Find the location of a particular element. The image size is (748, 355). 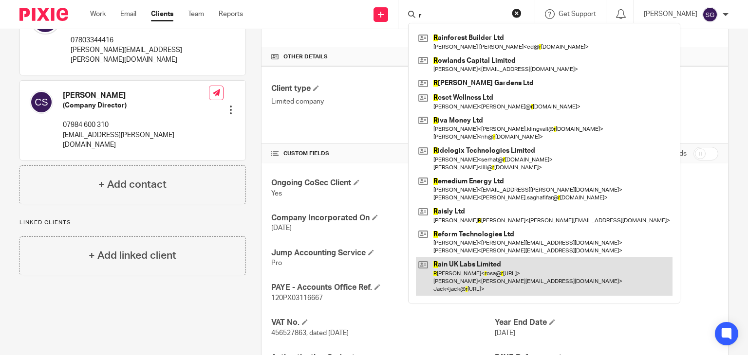

h4: Jump Accounting Service is located at coordinates (383, 253).